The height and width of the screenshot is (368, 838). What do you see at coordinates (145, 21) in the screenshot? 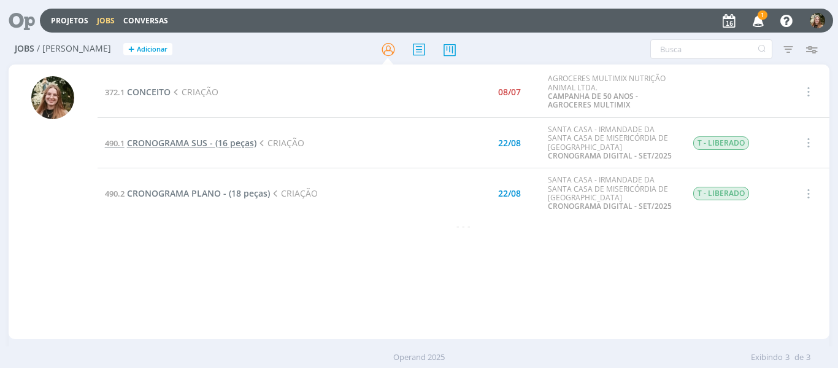
I see `button: Conversas` at bounding box center [145, 21].